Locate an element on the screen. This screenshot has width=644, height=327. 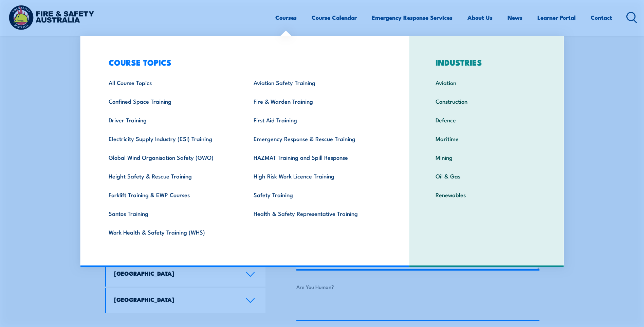
a: Height Safety & Rescue Training is located at coordinates (171, 175).